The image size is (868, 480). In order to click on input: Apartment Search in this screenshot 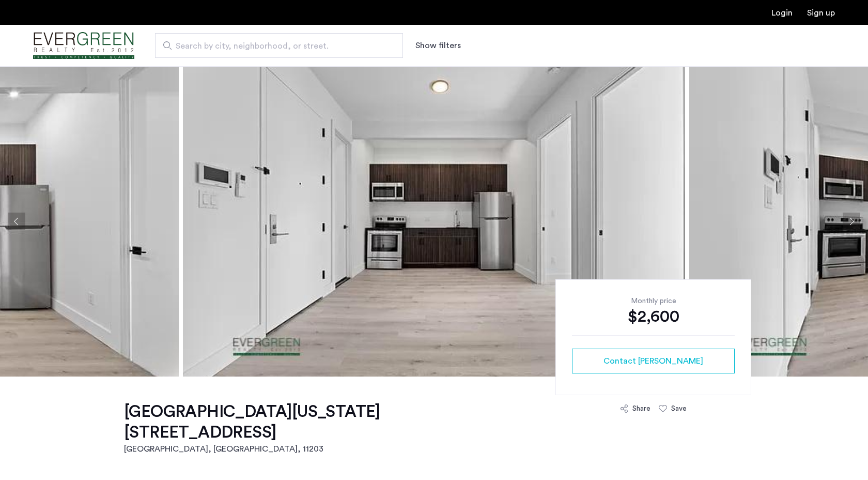, I will do `click(279, 45)`.